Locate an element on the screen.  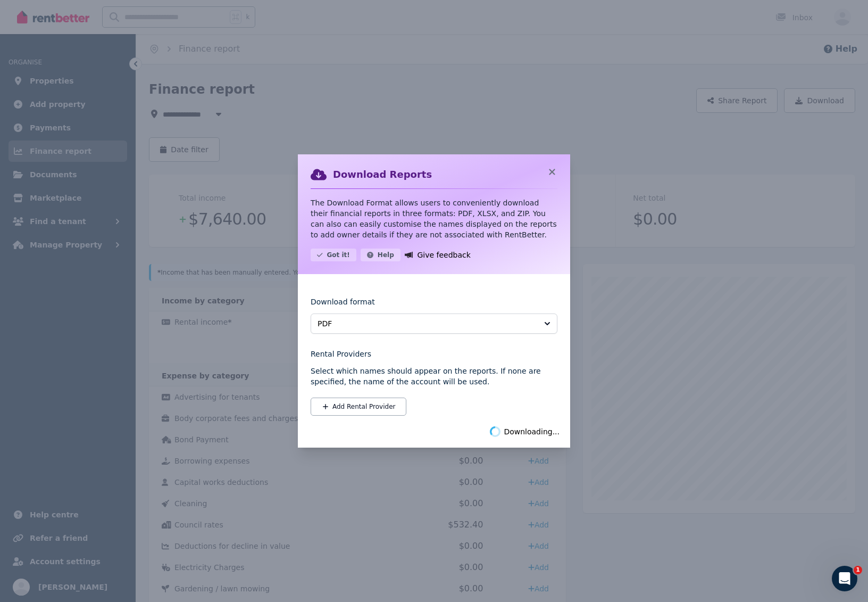
a: Give feedback is located at coordinates (438, 255).